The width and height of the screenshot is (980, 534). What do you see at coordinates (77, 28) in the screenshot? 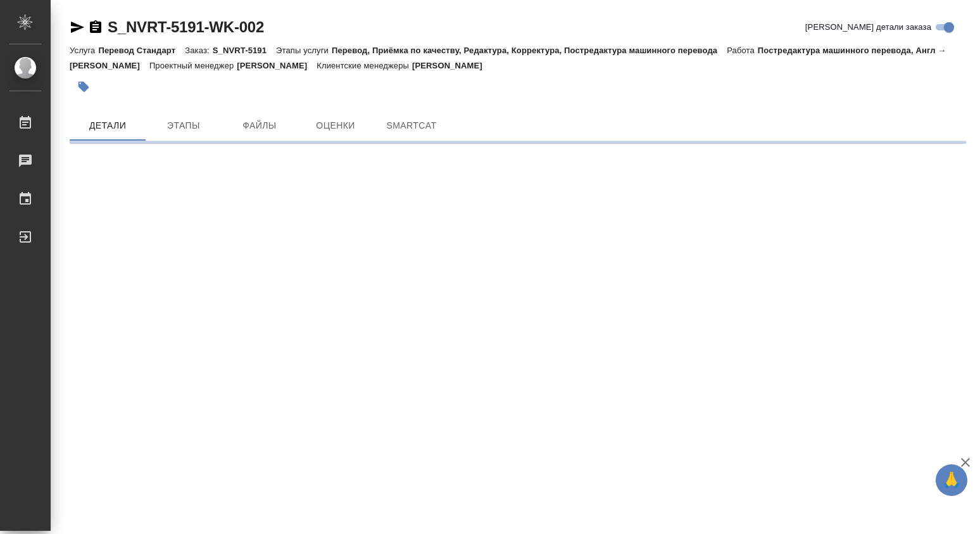
I see `button: Скопировать ссылку для ЯМессенджера` at bounding box center [77, 28].